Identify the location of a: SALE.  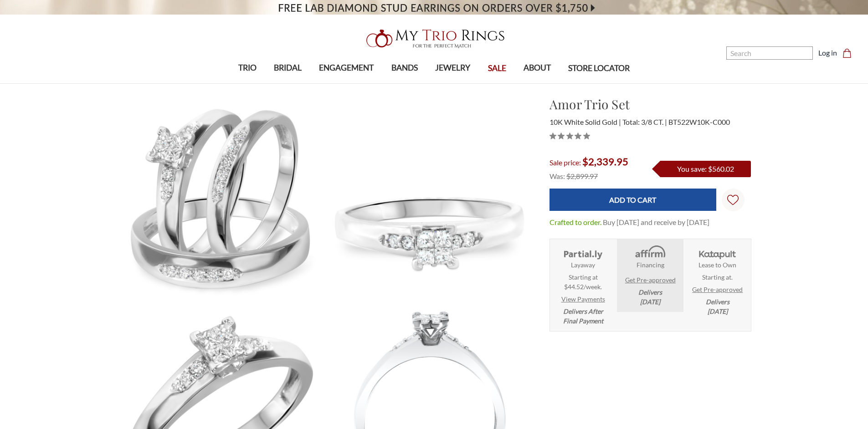
(496, 69).